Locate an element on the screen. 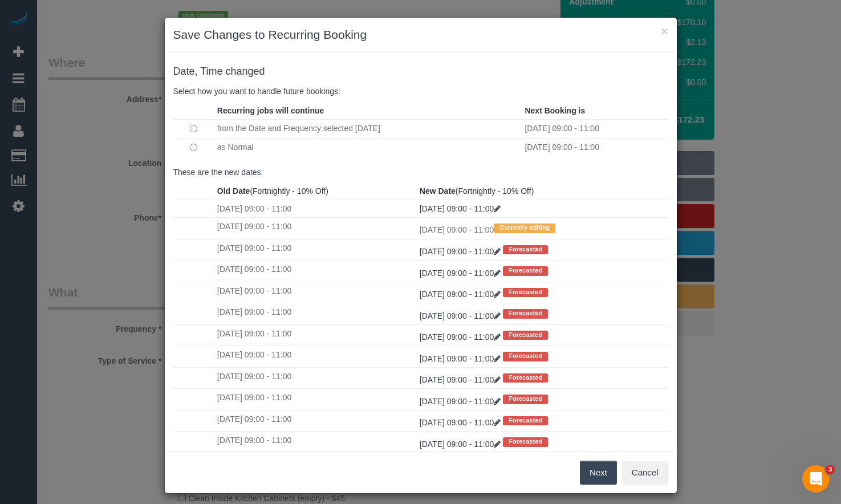  span: 3 is located at coordinates (830, 469).